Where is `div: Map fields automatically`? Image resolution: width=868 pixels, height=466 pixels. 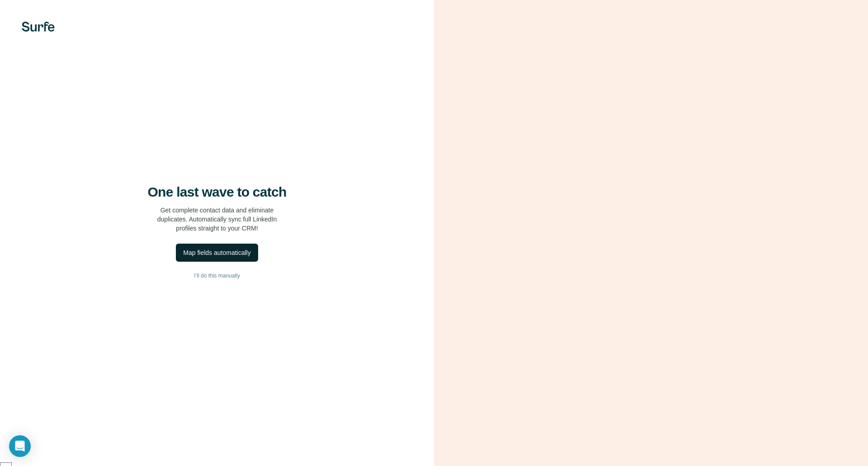
div: Map fields automatically is located at coordinates (216, 253).